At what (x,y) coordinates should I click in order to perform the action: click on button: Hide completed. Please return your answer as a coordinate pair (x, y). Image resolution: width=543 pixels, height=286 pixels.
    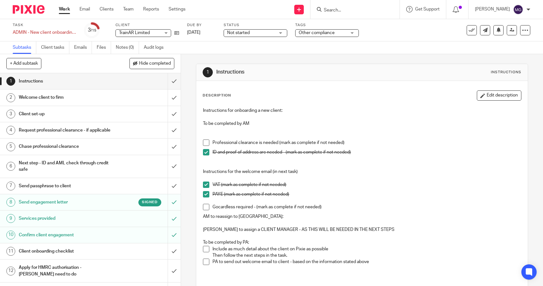
    Looking at the image, I should click on (152, 63).